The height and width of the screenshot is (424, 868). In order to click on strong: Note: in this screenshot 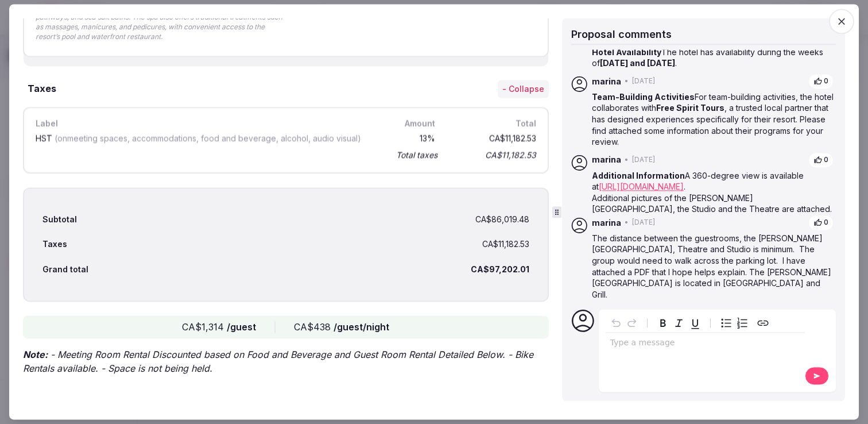, I will do `click(35, 354)`.